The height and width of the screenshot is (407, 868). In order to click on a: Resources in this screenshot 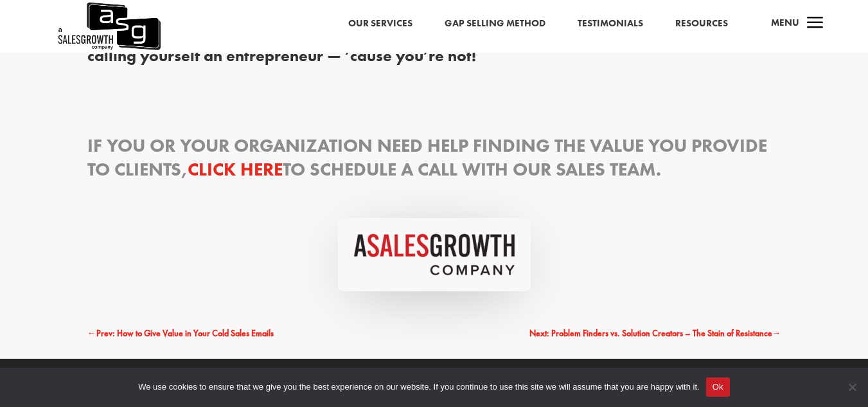, I will do `click(702, 24)`.